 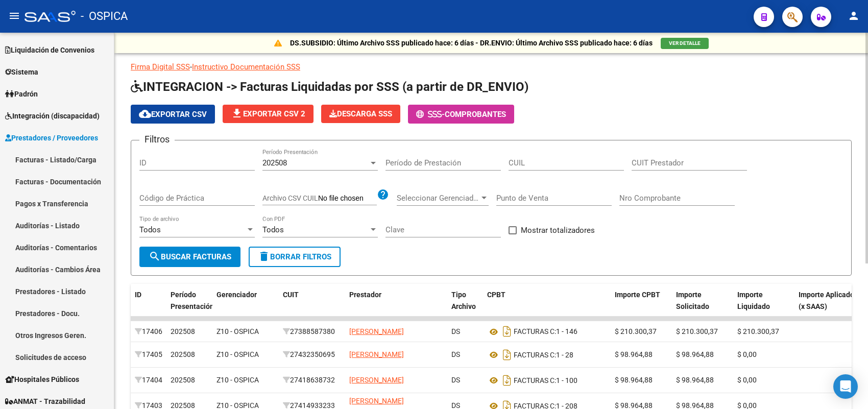 What do you see at coordinates (764, 306) in the screenshot?
I see `datatable-header-cell: Importe Liquidado` at bounding box center [764, 306].